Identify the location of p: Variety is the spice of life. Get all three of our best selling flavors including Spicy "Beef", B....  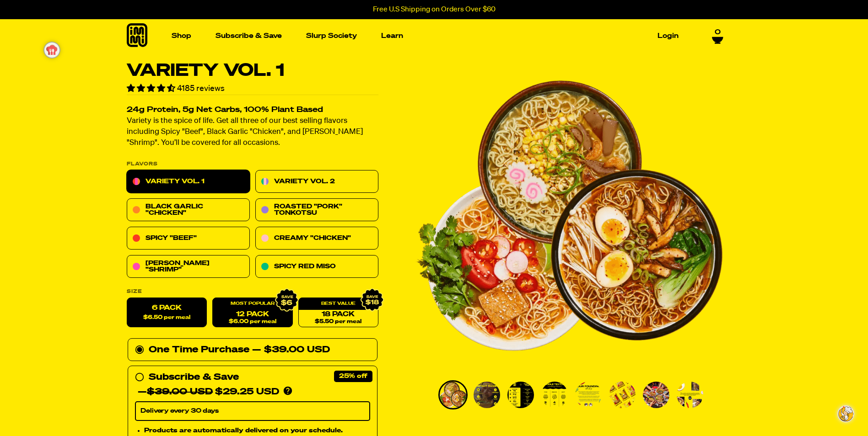
(252, 132).